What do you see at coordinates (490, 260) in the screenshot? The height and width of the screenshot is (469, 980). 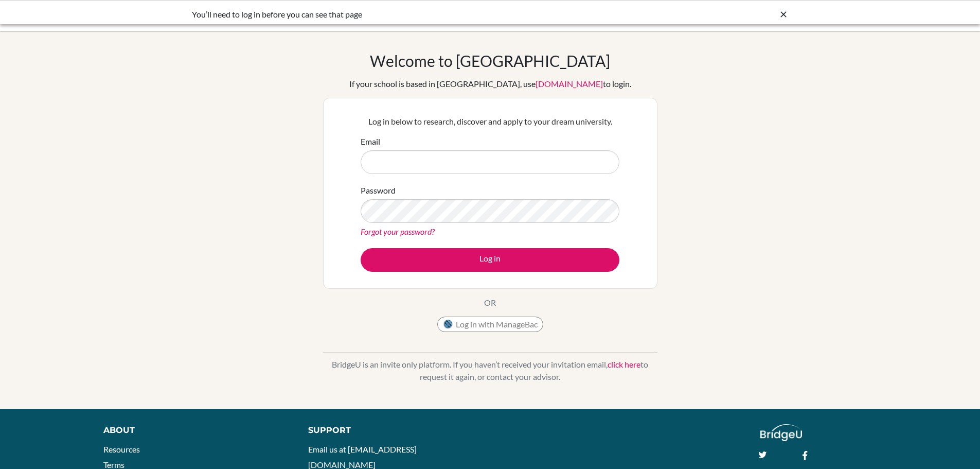 I see `button: Log in` at bounding box center [490, 260].